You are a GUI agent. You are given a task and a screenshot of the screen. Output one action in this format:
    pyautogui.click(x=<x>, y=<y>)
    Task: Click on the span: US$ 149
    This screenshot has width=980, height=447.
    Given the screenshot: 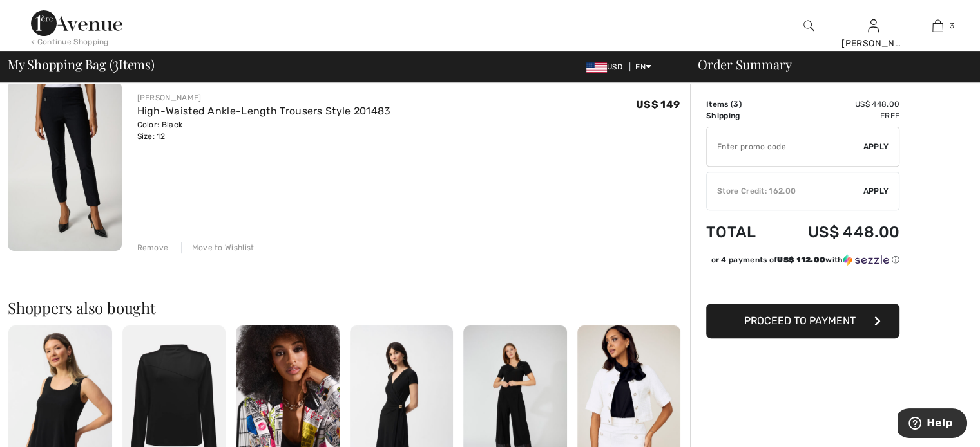 What is the action you would take?
    pyautogui.click(x=658, y=104)
    